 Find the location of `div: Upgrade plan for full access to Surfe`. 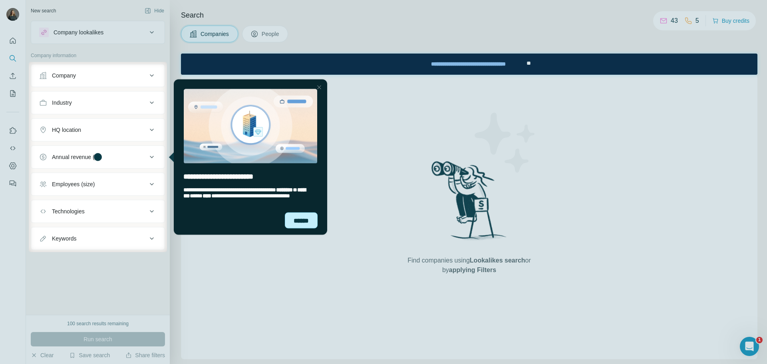

div: Upgrade plan for full access to Surfe is located at coordinates (287, 10).